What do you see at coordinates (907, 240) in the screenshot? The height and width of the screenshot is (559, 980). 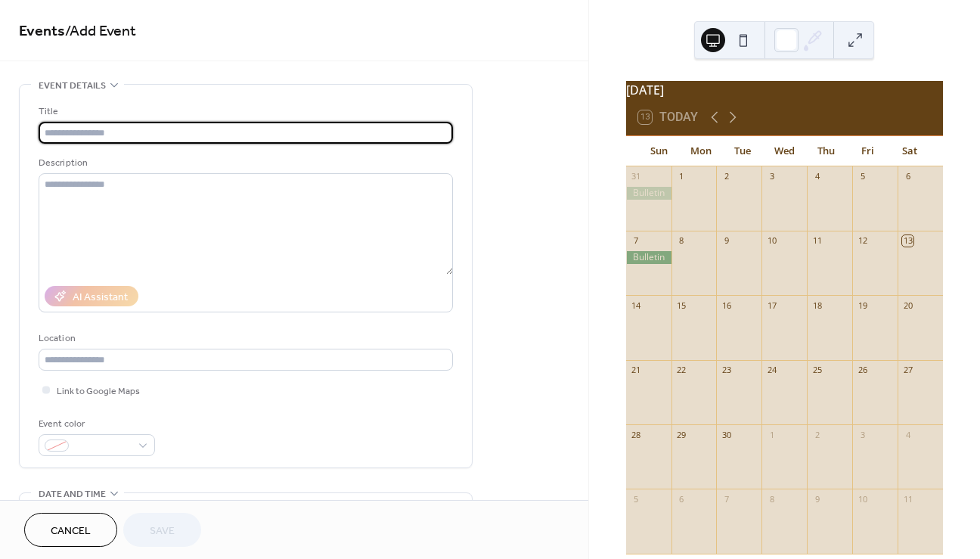 I see `div: 13` at bounding box center [907, 240].